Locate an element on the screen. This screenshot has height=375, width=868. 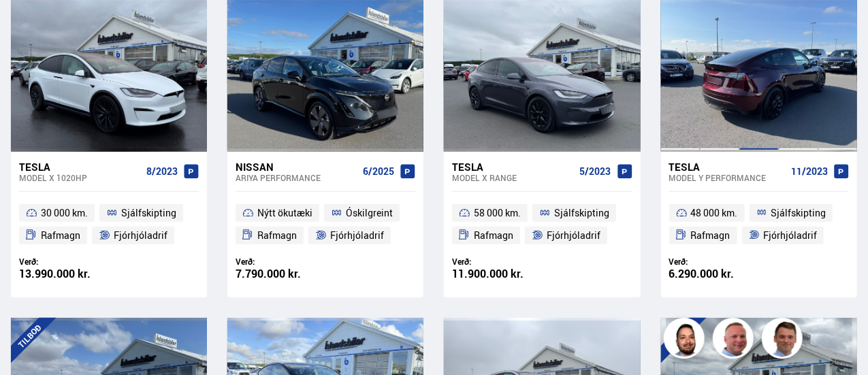
span: 11/2023 is located at coordinates (809, 171).